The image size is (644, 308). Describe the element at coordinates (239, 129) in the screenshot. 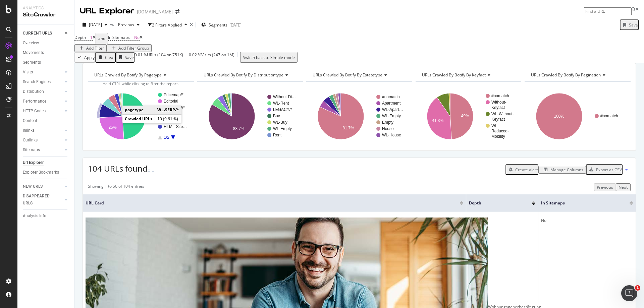

I see `text: 83.7%` at that location.